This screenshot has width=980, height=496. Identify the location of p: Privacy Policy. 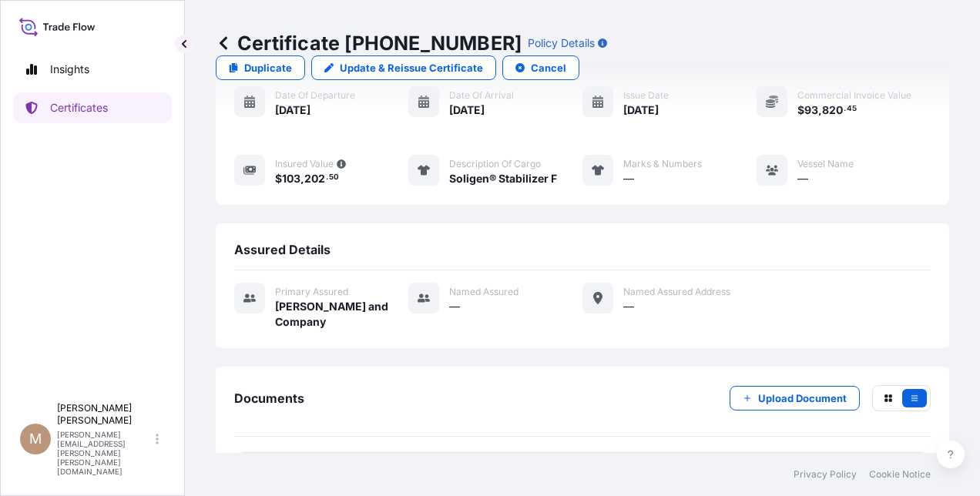
(825, 475).